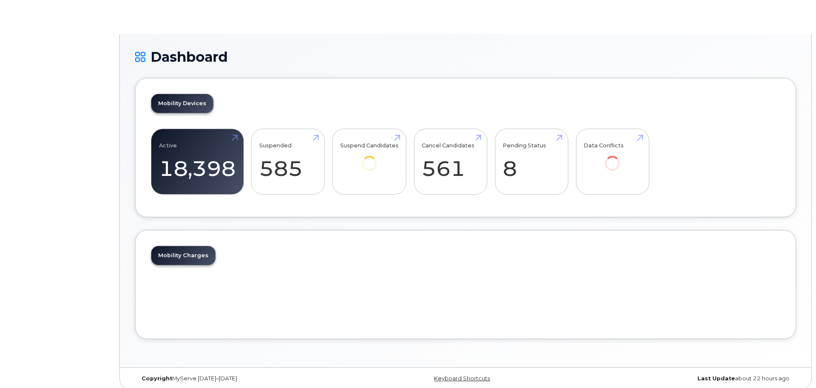  Describe the element at coordinates (462, 379) in the screenshot. I see `a: Keyboard Shortcuts` at that location.